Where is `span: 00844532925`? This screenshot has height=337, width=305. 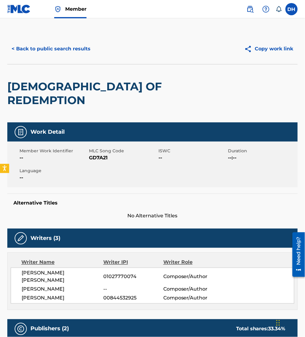 span: 00844532925 is located at coordinates (133, 298).